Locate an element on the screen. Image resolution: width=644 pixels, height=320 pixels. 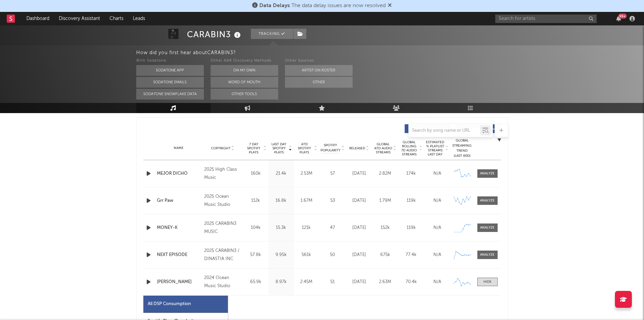
div: Name is located at coordinates (179, 148).